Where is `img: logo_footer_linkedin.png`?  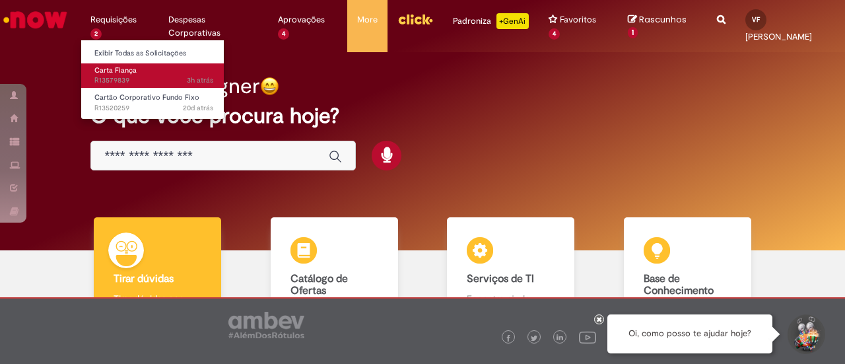
img: logo_footer_linkedin.png is located at coordinates (560, 338).